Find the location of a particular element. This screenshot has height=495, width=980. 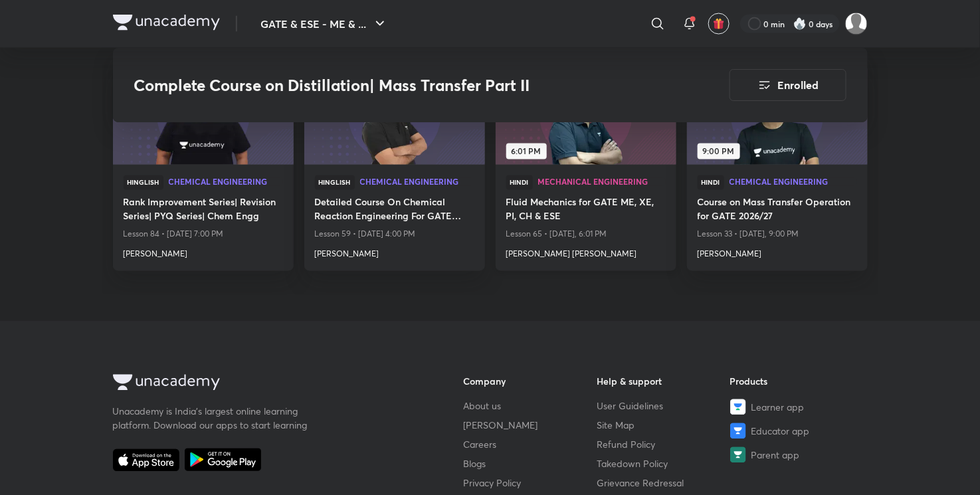

a: Privacy Policy is located at coordinates (531, 483).